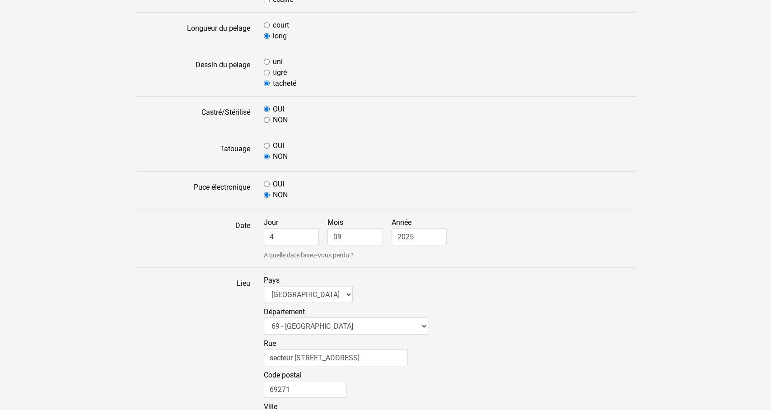  What do you see at coordinates (267, 83) in the screenshot?
I see `input: tacheté` at bounding box center [267, 83].